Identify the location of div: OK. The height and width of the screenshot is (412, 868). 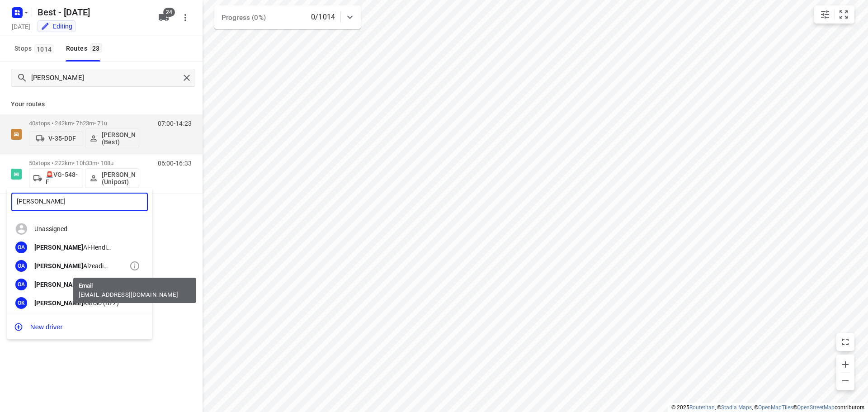
(21, 303).